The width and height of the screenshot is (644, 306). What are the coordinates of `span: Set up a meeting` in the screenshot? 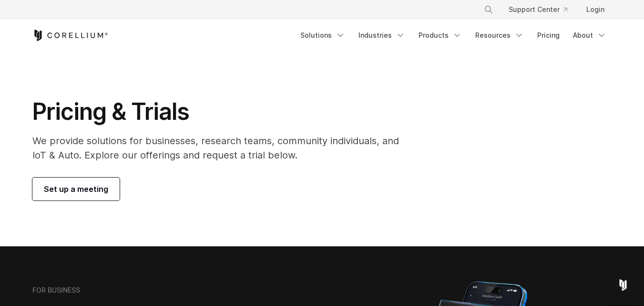 It's located at (76, 189).